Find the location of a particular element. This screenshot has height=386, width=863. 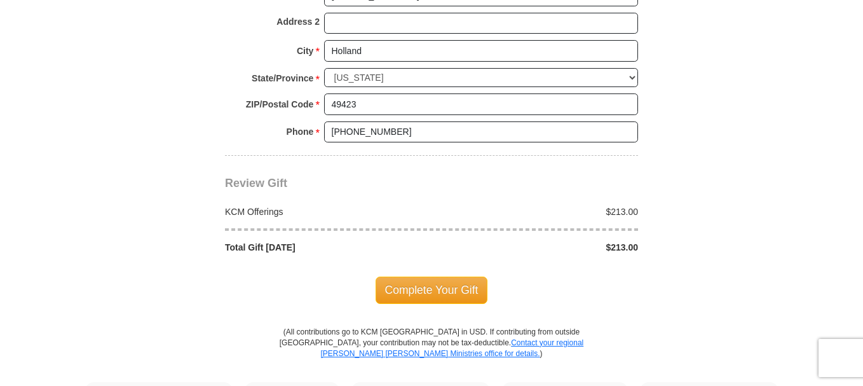

strong: Address 2 is located at coordinates (298, 22).